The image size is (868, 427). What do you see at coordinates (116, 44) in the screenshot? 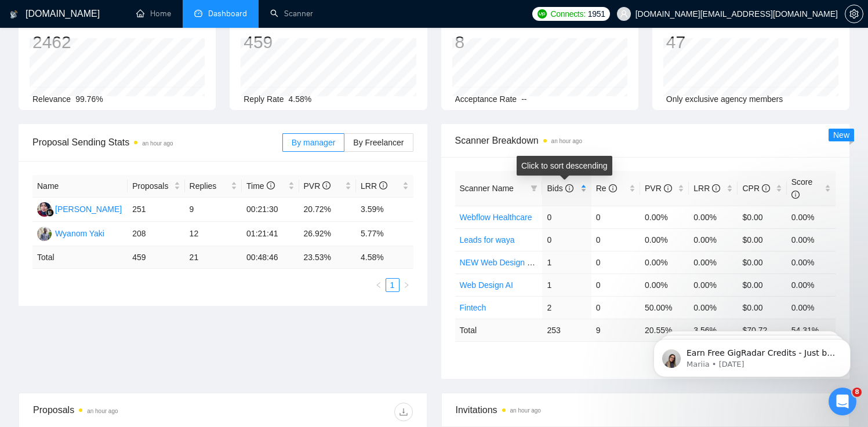
I see `div: message notification from Mariia, 1w ago. Earn Free GigRadar Credits - Just by Sharing Your Story...` at bounding box center [116, 44].